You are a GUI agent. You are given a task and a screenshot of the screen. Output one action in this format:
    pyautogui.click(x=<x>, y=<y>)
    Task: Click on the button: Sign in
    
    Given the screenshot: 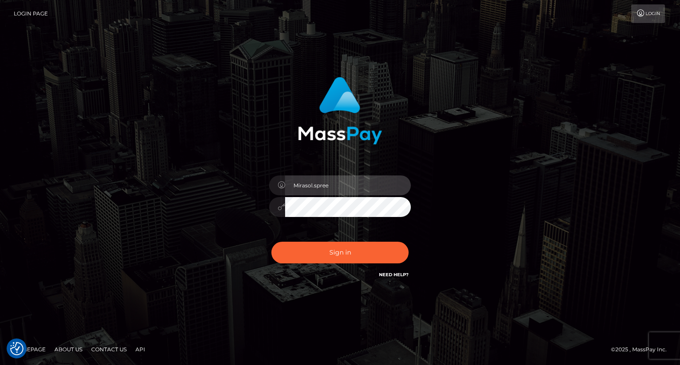 What is the action you would take?
    pyautogui.click(x=340, y=253)
    